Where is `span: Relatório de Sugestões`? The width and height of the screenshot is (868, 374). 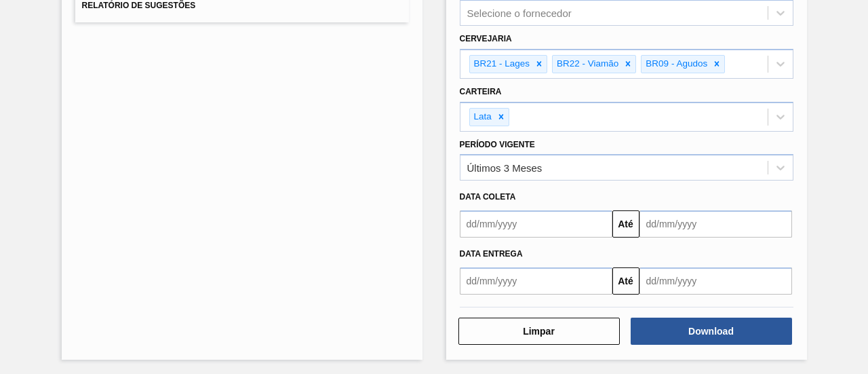
span: Relatório de Sugestões is located at coordinates (139, 5).